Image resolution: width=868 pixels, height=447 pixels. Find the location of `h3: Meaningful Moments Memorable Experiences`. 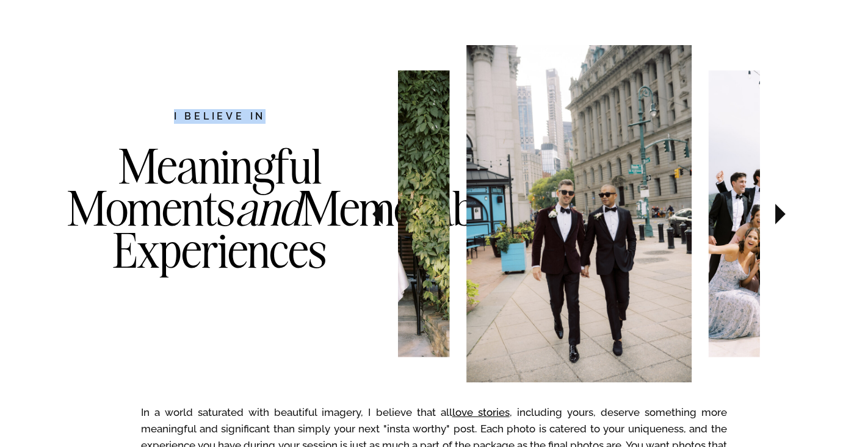

h3: Meaningful Moments Memorable Experiences is located at coordinates (220, 233).